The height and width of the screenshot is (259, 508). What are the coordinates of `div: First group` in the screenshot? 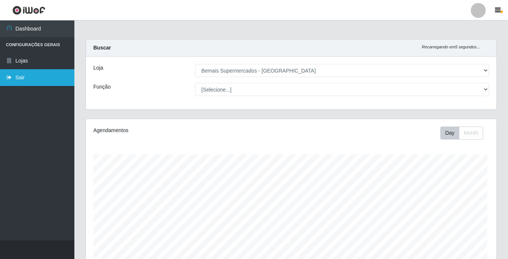 It's located at (461, 133).